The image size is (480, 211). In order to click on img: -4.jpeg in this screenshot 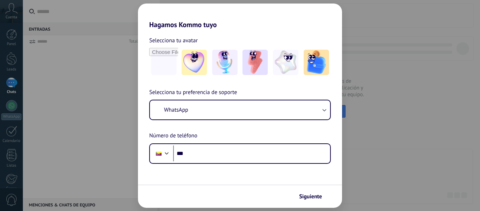, I will do `click(286, 62)`.